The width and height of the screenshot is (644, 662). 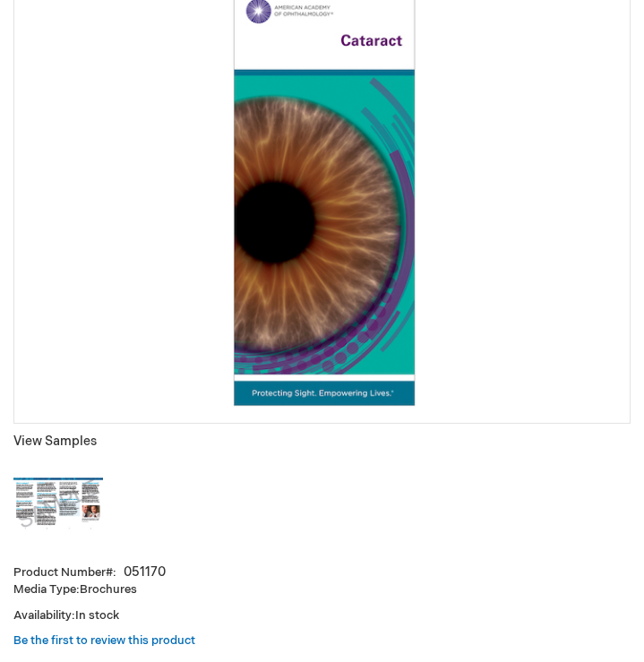 What do you see at coordinates (322, 615) in the screenshot?
I see `p: Availability:` at bounding box center [322, 615].